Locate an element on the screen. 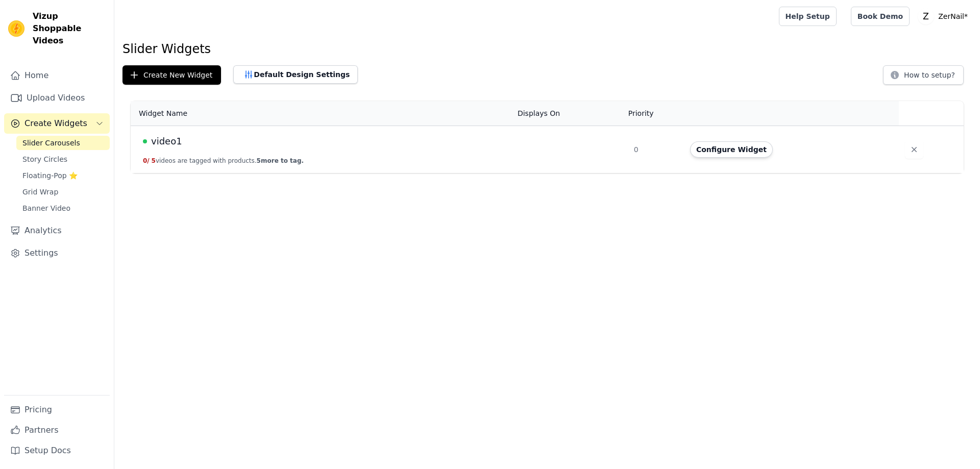 This screenshot has width=980, height=469. button: 0/ 5videos are tagged with products.5more to tag. is located at coordinates (223, 161).